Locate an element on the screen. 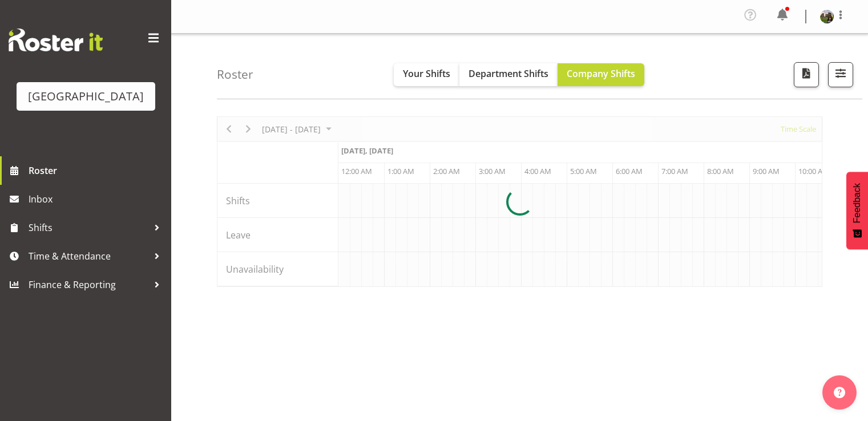 The image size is (868, 421). span: Department Shifts is located at coordinates (508, 73).